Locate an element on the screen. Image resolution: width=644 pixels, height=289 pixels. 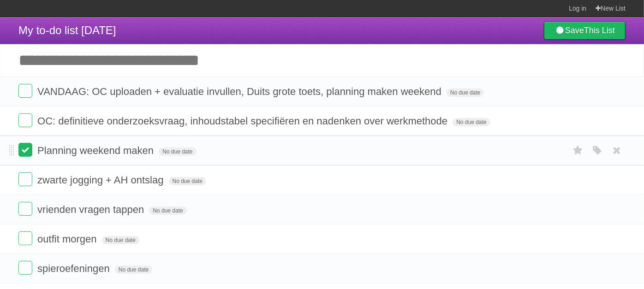
span: vrienden vragen tappen is located at coordinates (92, 209).